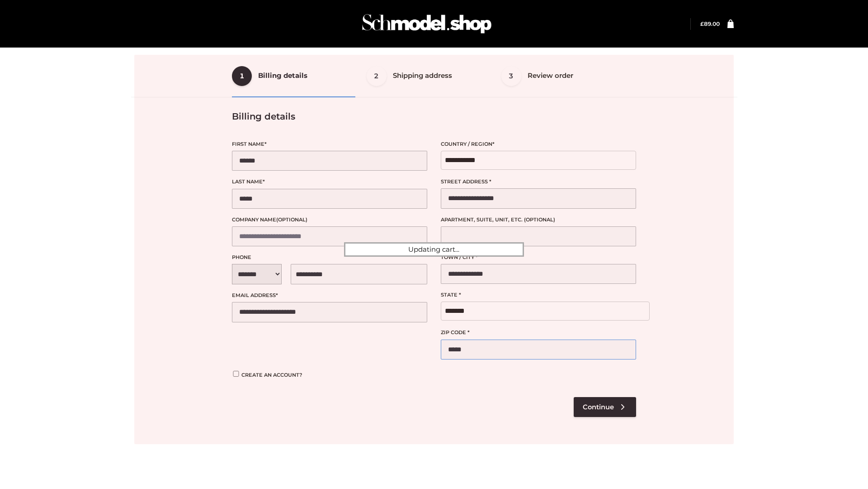 This screenshot has height=489, width=868. What do you see at coordinates (710, 23) in the screenshot?
I see `a: £89.00` at bounding box center [710, 23].